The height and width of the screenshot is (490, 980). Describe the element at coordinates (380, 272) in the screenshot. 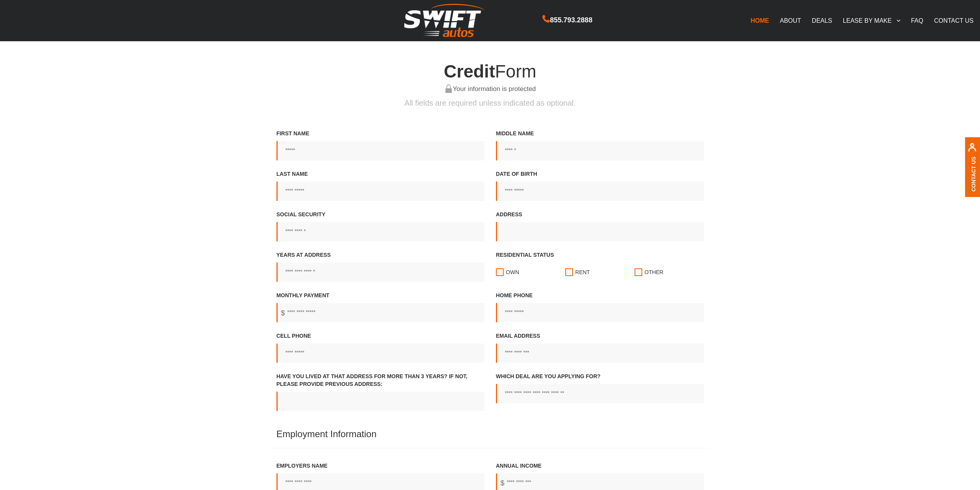

I see `input: Years at address` at that location.